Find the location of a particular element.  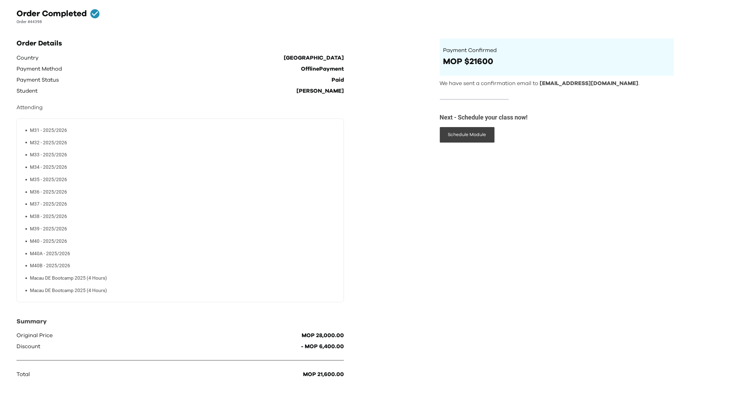

p: M39 - 2025/2026 is located at coordinates (49, 228).